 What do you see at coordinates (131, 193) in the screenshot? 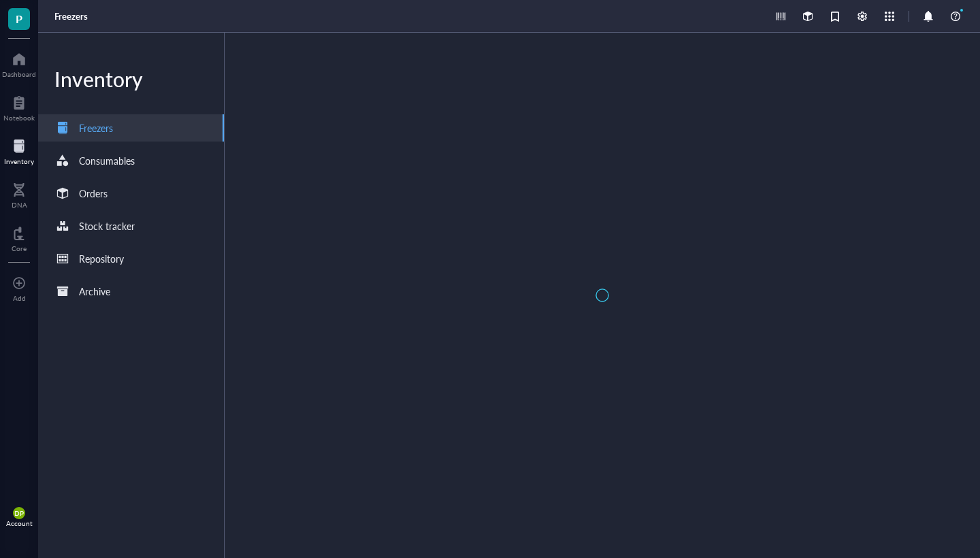
I see `a: Orders` at bounding box center [131, 193].